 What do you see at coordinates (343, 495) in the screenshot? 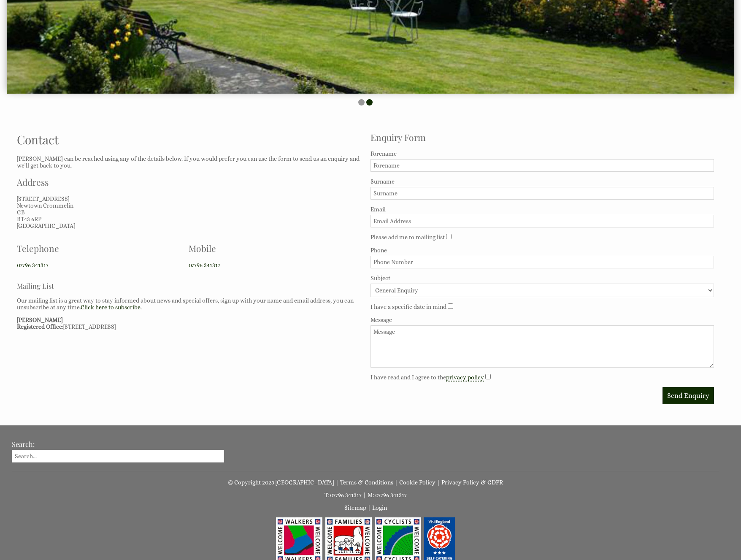
I see `a: T: 07796 341317` at bounding box center [343, 495].